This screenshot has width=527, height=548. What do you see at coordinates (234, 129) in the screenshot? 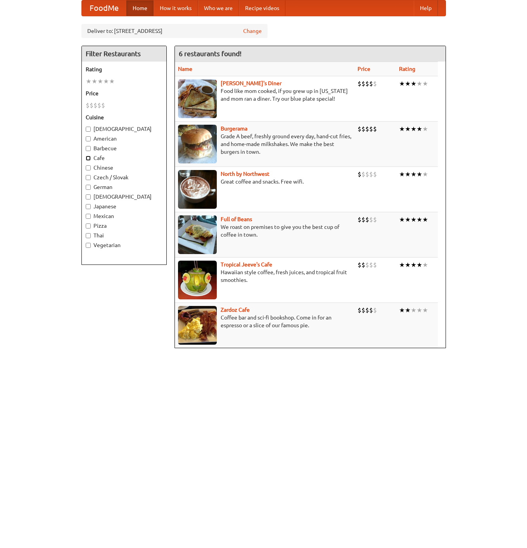
I see `a: Burgerama` at bounding box center [234, 129].